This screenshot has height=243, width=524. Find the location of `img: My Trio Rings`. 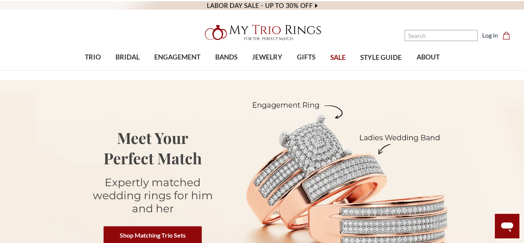

img: My Trio Rings is located at coordinates (262, 33).